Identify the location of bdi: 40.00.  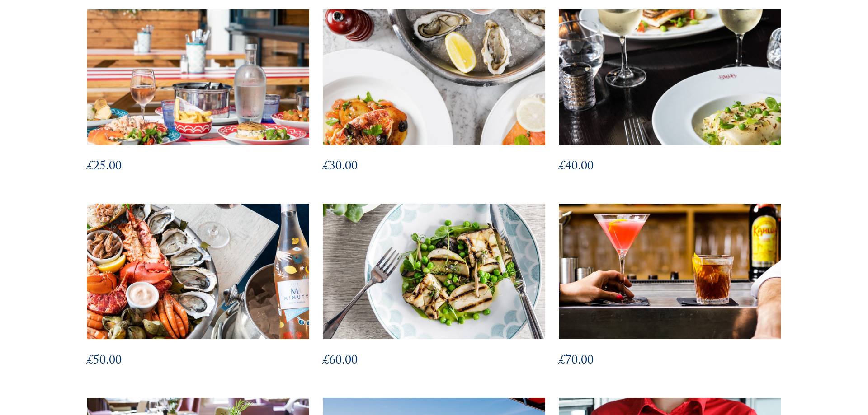
(576, 167).